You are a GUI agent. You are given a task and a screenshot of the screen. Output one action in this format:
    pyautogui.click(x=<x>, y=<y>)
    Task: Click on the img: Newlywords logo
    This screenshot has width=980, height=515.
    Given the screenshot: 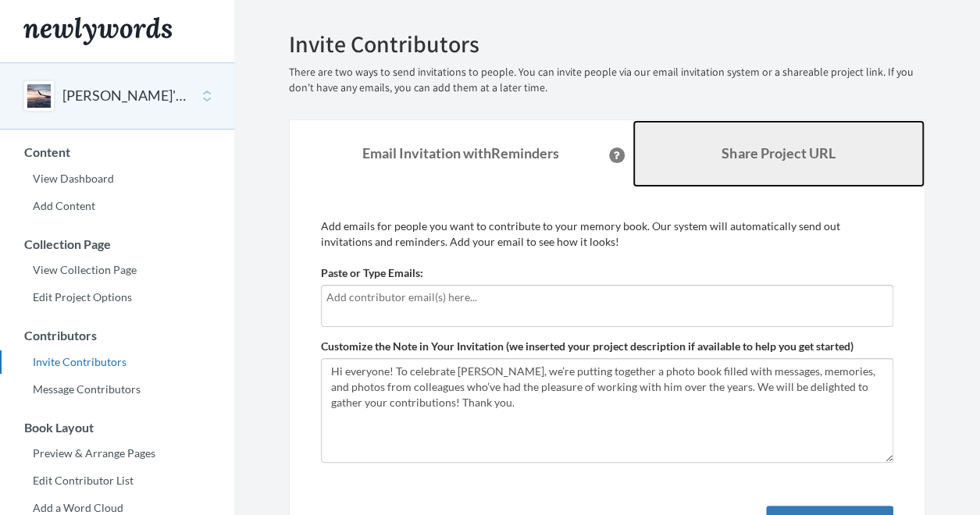 What is the action you would take?
    pyautogui.click(x=97, y=31)
    